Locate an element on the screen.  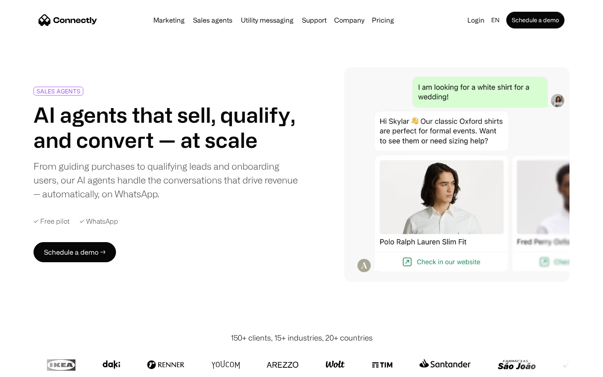
a: Support is located at coordinates (314, 20).